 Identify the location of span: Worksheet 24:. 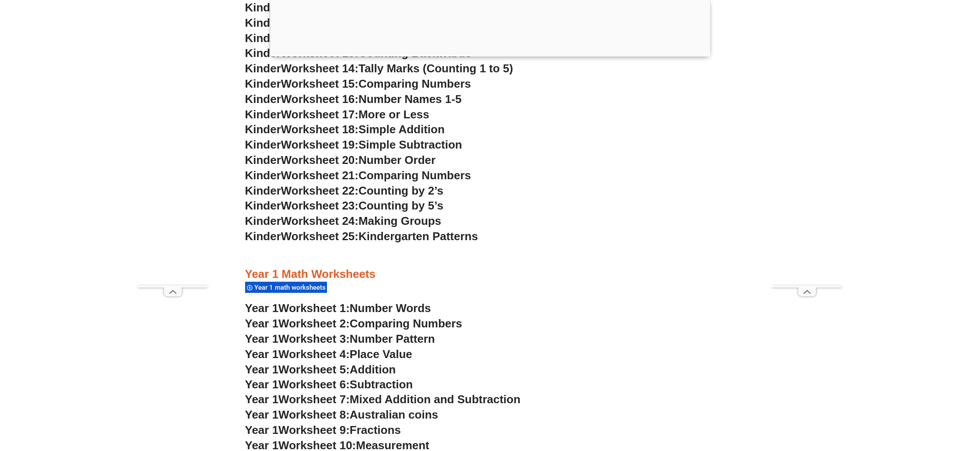
(320, 221).